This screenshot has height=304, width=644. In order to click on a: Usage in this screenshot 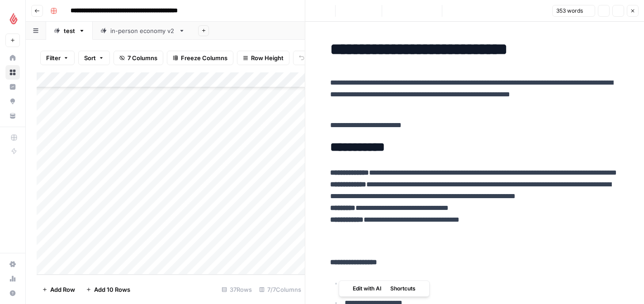, I will do `click(13, 279)`.